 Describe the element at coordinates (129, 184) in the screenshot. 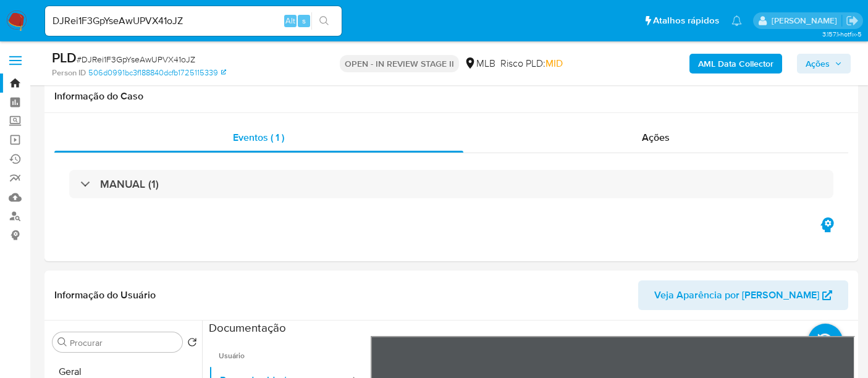

I see `h3: MANUAL (1)` at that location.